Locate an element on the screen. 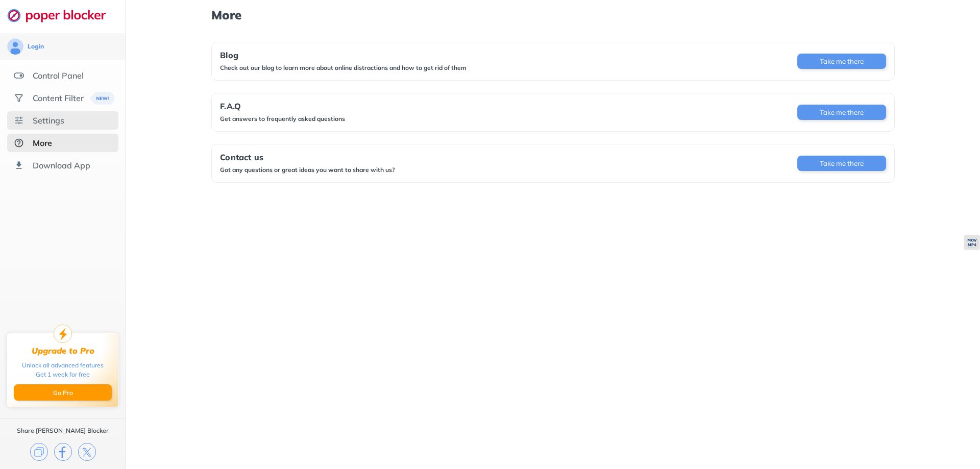 The image size is (980, 469). div: Got any questions or great ideas you want to share with us? is located at coordinates (307, 170).